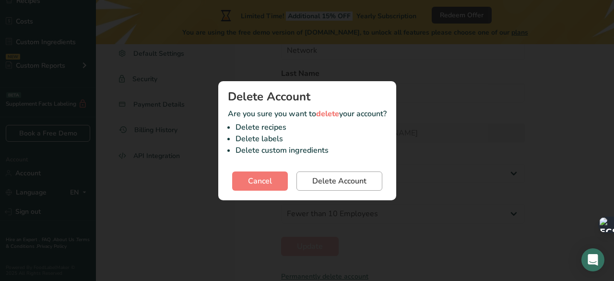 Image resolution: width=614 pixels, height=281 pixels. Describe the element at coordinates (307, 96) in the screenshot. I see `h1: Delete Account` at that location.